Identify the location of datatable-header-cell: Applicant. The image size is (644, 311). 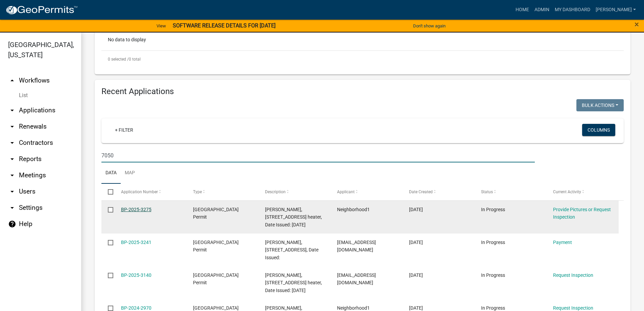
(367, 192).